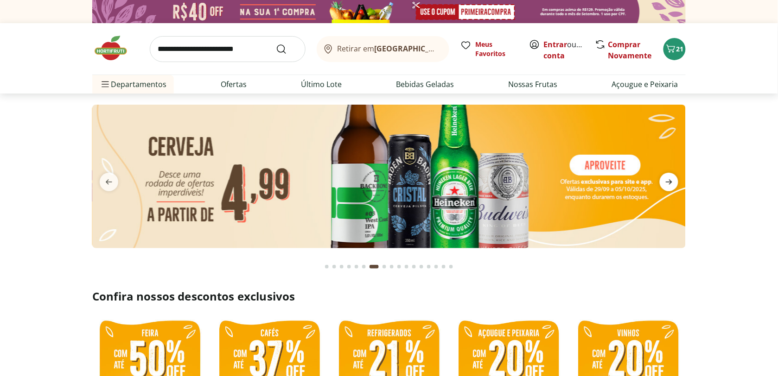 The image size is (778, 376). Describe the element at coordinates (564, 50) in the screenshot. I see `span: ou` at that location.